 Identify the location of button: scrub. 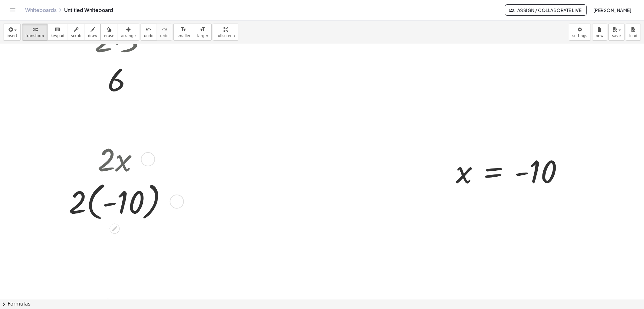
(76, 32).